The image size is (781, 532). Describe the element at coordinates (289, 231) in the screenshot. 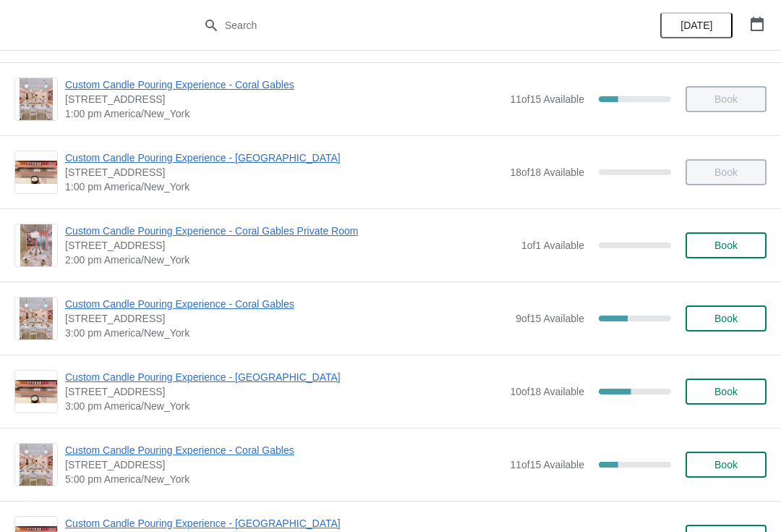

I see `span: Custom Candle Pouring Experience - Coral Gables Private Room` at that location.